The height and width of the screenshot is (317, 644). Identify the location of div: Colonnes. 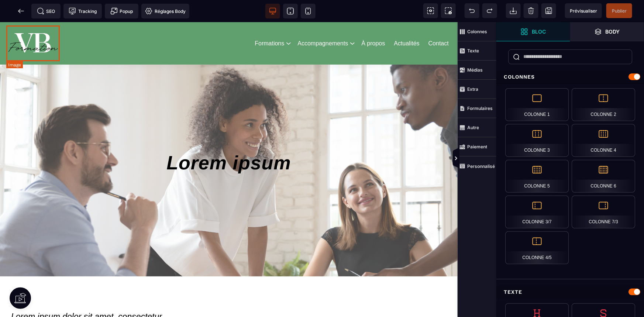
(570, 77).